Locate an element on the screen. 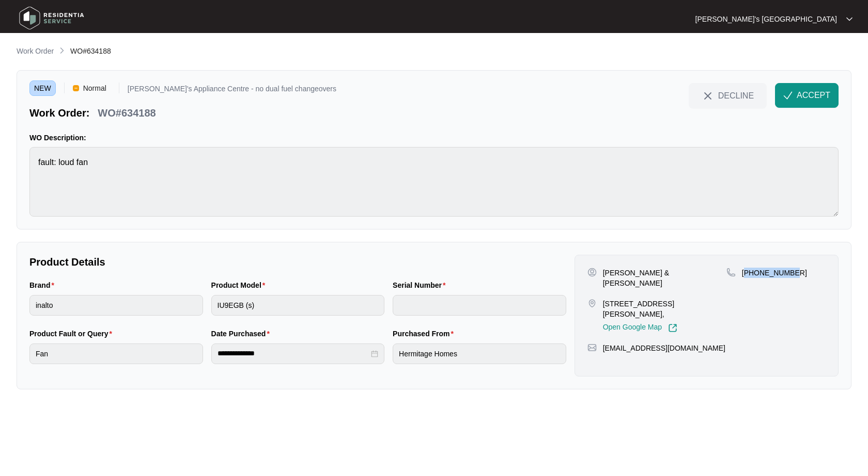 Image resolution: width=868 pixels, height=476 pixels. img: close-Icon is located at coordinates (708, 96).